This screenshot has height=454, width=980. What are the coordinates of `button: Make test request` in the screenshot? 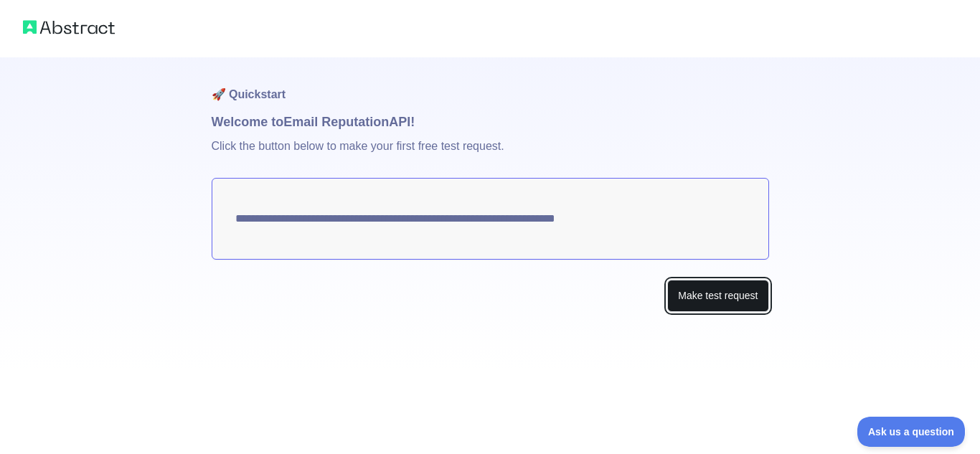 It's located at (717, 296).